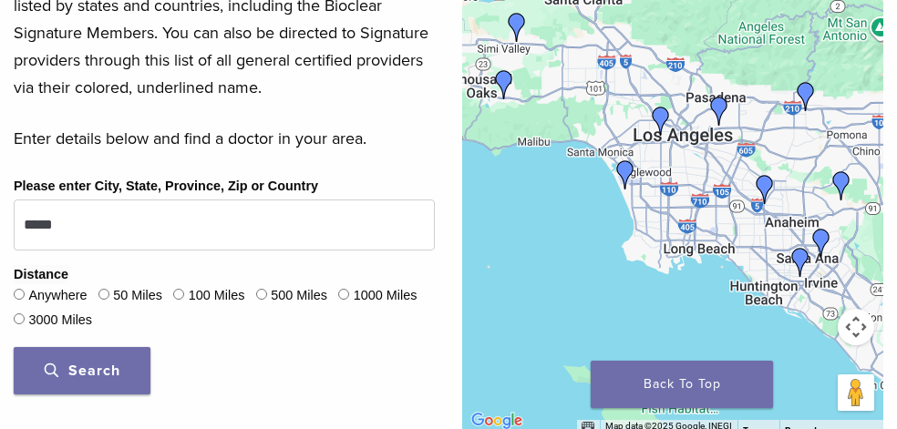 This screenshot has height=429, width=897. What do you see at coordinates (299, 296) in the screenshot?
I see `label: 500 Miles` at bounding box center [299, 296].